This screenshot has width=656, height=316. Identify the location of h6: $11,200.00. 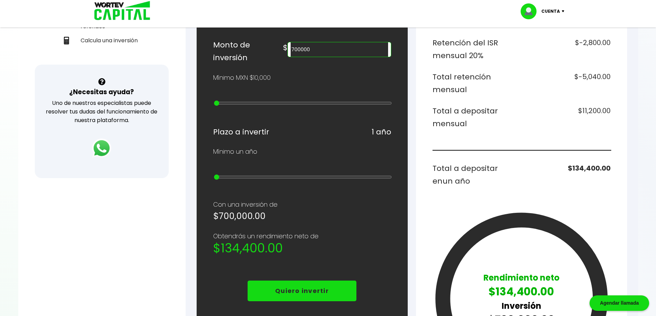
(567, 117).